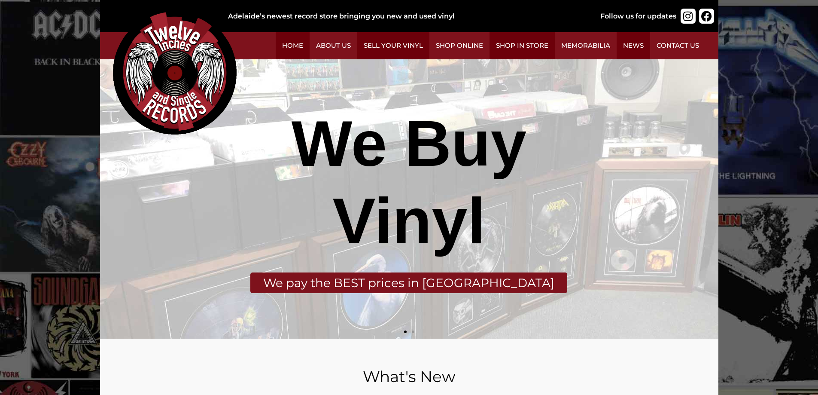  Describe the element at coordinates (633, 46) in the screenshot. I see `a: News` at that location.